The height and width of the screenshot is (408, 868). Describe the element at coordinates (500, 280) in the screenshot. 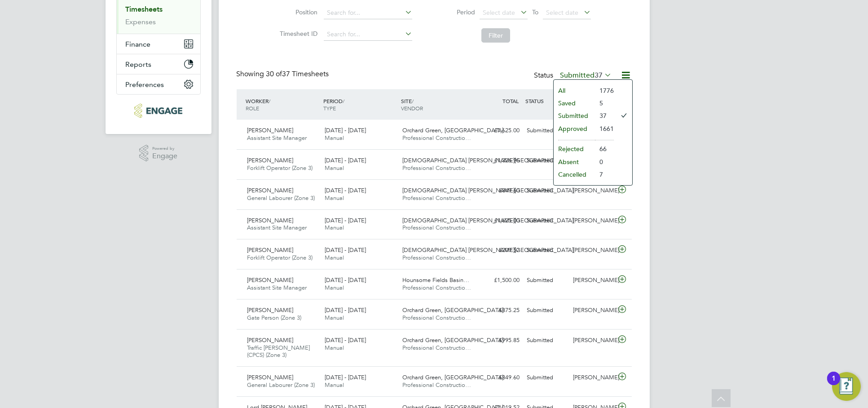

I see `div: £1,500.00` at that location.